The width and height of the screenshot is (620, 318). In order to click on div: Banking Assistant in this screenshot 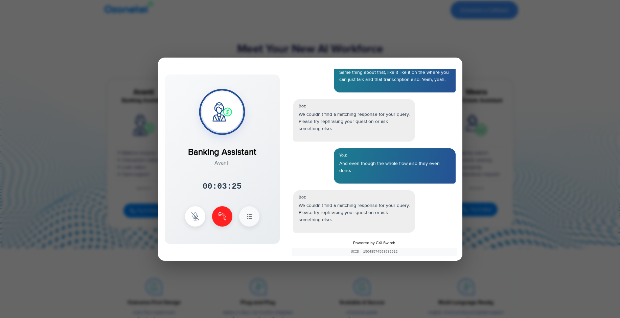, I will do `click(222, 149)`.